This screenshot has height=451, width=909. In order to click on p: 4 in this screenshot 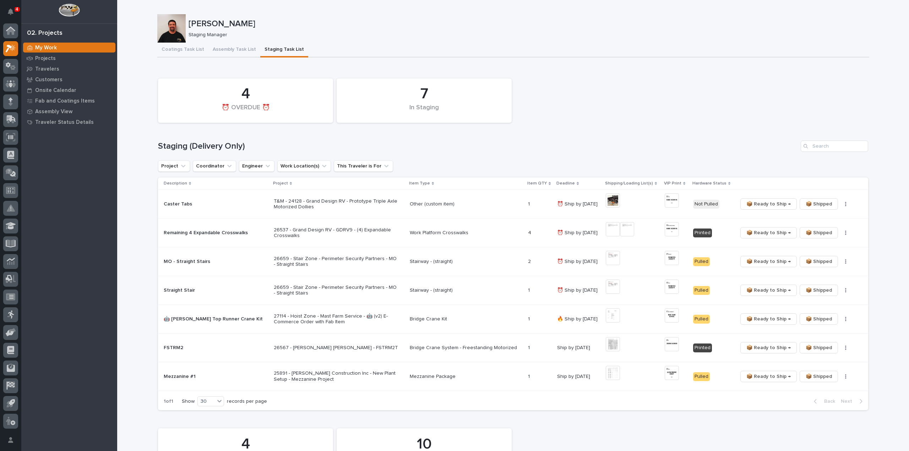, I will do `click(17, 9)`.